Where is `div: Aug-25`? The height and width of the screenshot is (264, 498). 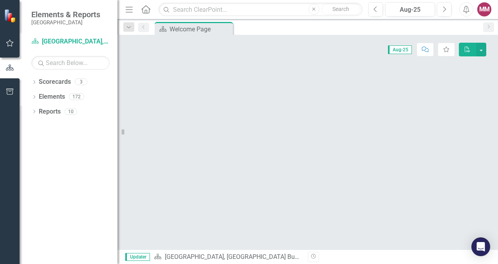
div: Aug-25 is located at coordinates (410, 10).